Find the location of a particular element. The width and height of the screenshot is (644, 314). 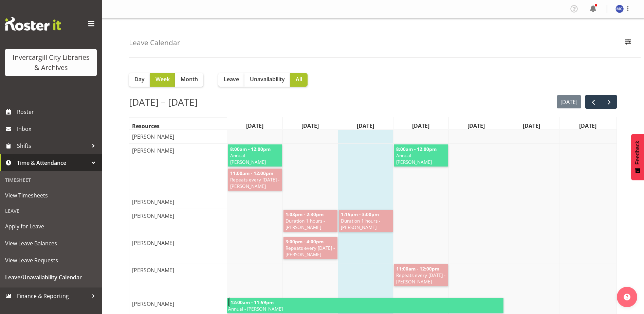

img: maria-catu11656.jpg is located at coordinates (620, 9).